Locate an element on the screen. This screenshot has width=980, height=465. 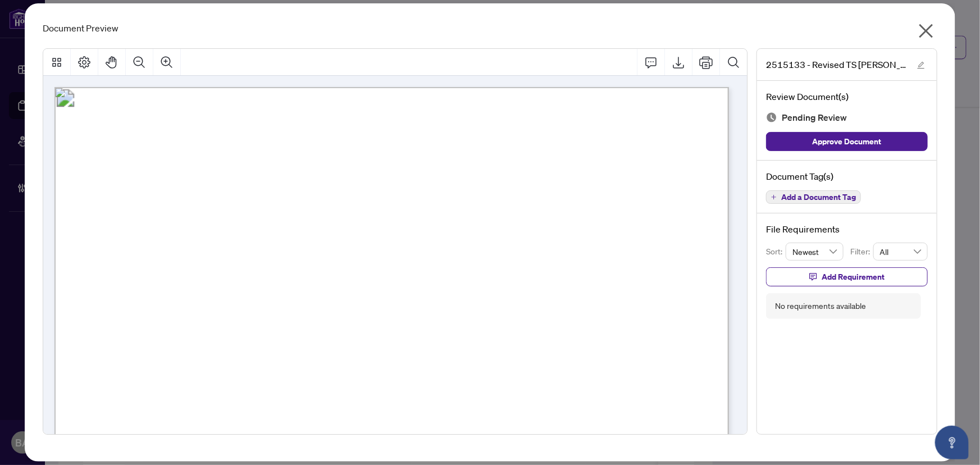
div: Document Preview is located at coordinates (490, 28).